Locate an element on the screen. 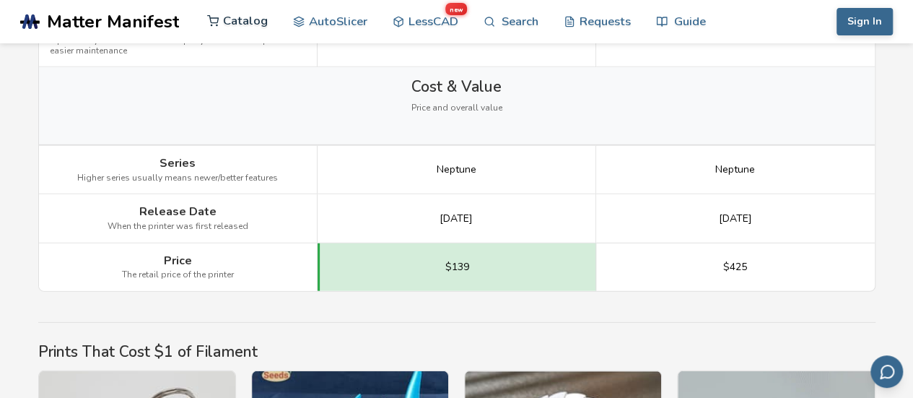 Image resolution: width=913 pixels, height=398 pixels. span: $139 is located at coordinates (457, 267).